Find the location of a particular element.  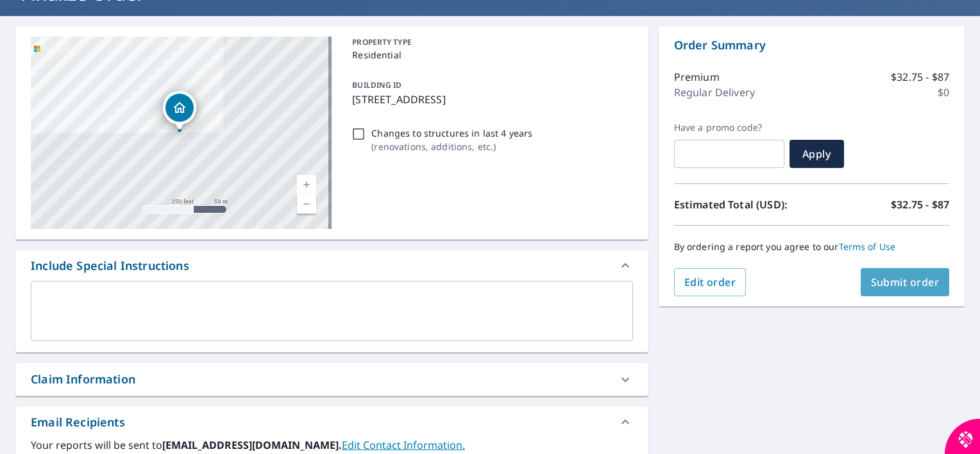

a: Current Level 17, Zoom In is located at coordinates (307, 184).